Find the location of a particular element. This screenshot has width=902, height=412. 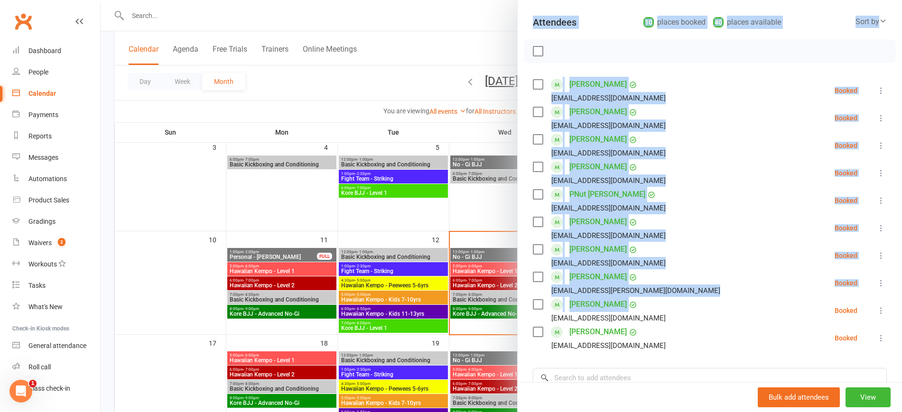

a: Clubworx is located at coordinates (23, 21).